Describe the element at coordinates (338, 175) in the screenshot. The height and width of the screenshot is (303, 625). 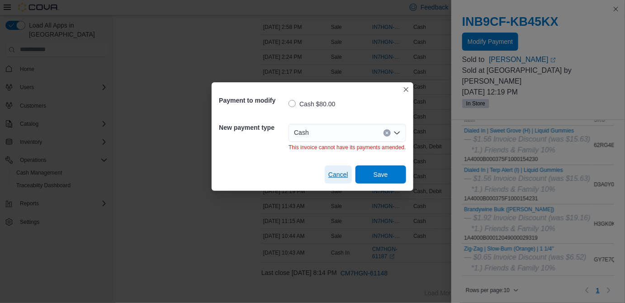
I see `button: Cancel` at that location.